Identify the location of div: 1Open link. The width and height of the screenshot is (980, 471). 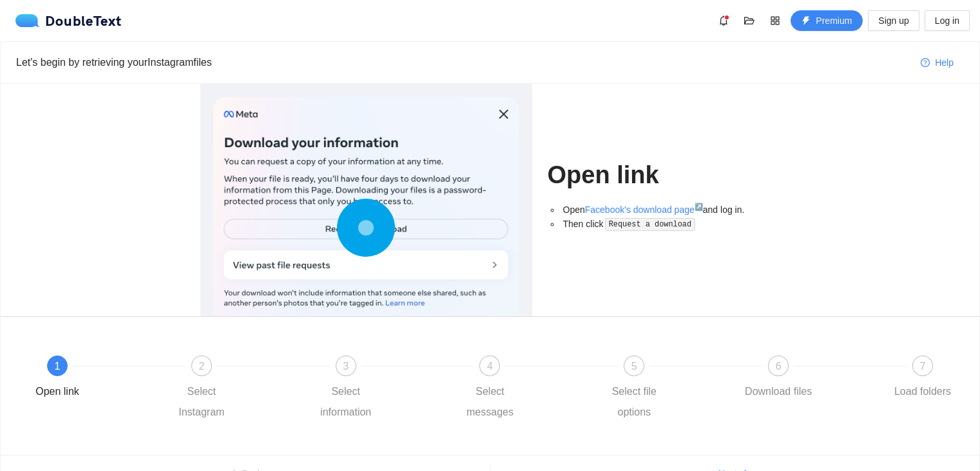
(92, 378).